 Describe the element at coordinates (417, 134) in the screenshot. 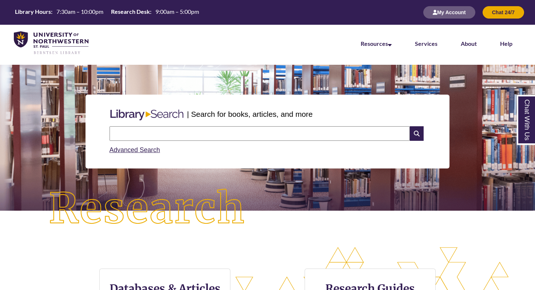

I see `i: Search` at that location.